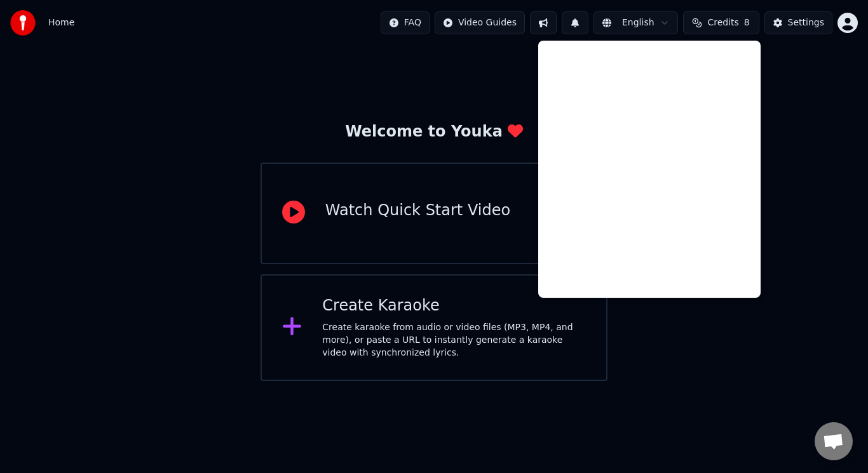 This screenshot has height=473, width=868. Describe the element at coordinates (61, 23) in the screenshot. I see `span: Home` at that location.